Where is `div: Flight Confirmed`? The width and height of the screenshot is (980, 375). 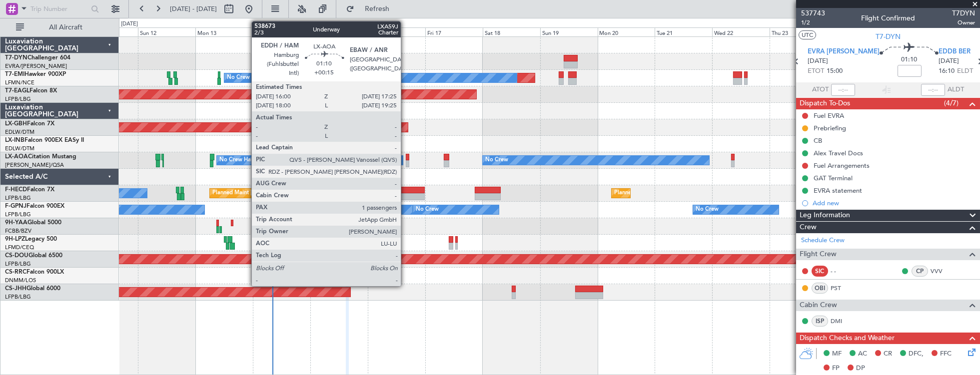
div: Flight Confirmed is located at coordinates (888, 18).